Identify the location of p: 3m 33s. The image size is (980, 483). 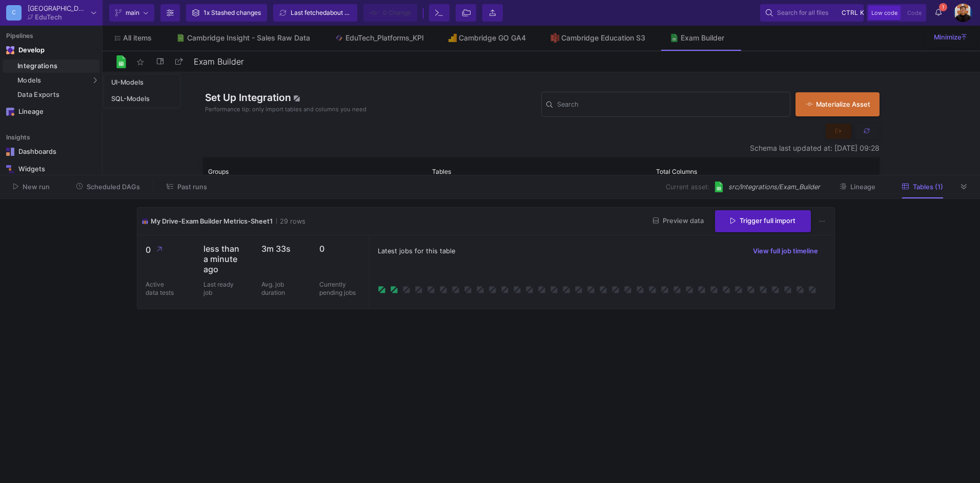
(282, 248).